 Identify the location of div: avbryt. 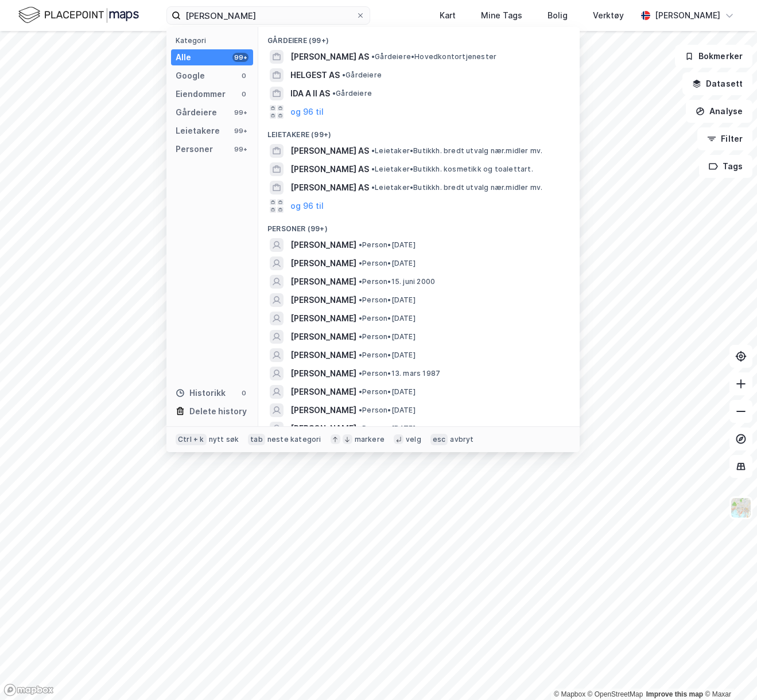
(461, 439).